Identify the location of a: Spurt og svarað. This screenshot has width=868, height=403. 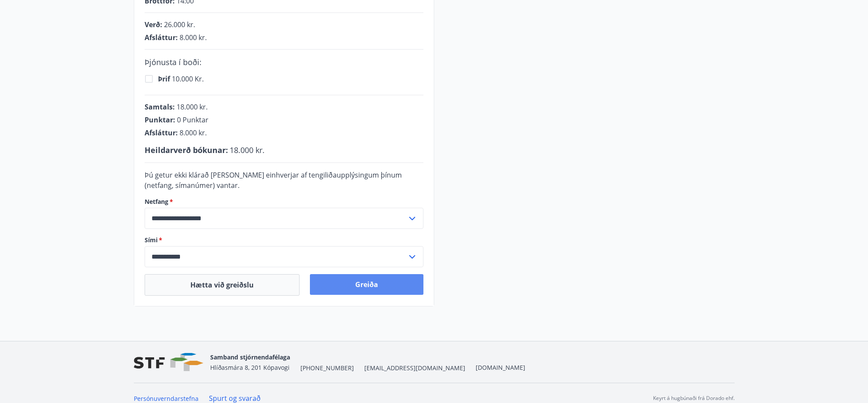
(235, 398).